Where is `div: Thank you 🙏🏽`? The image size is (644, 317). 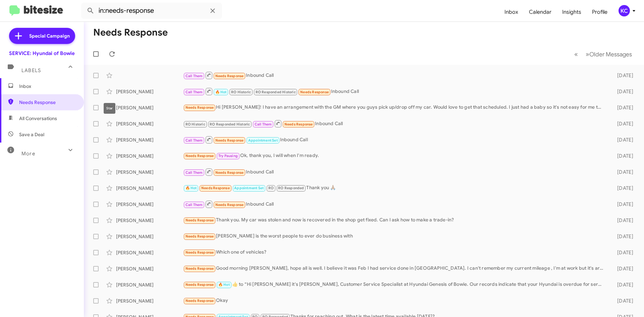 div: Thank you 🙏🏽 is located at coordinates (395, 188).